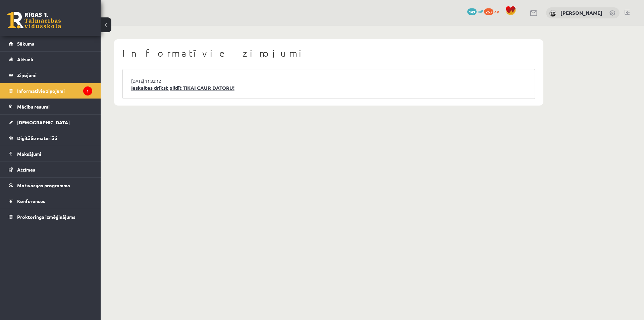 This screenshot has height=320, width=644. I want to click on a: Proktoringa izmēģinājums, so click(50, 217).